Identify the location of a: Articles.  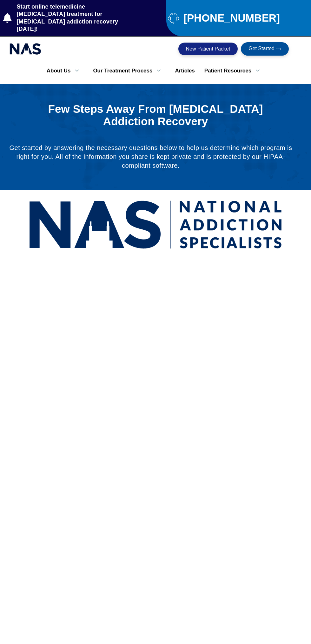
(185, 71).